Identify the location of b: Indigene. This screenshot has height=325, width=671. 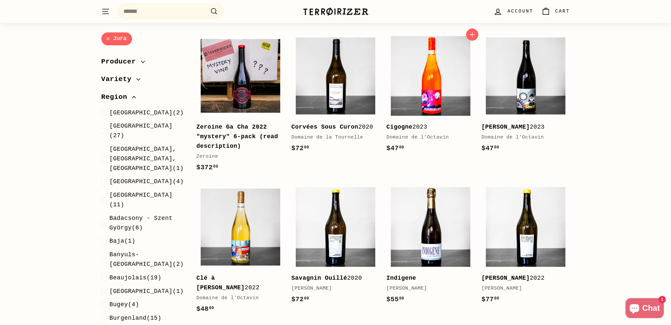
(401, 278).